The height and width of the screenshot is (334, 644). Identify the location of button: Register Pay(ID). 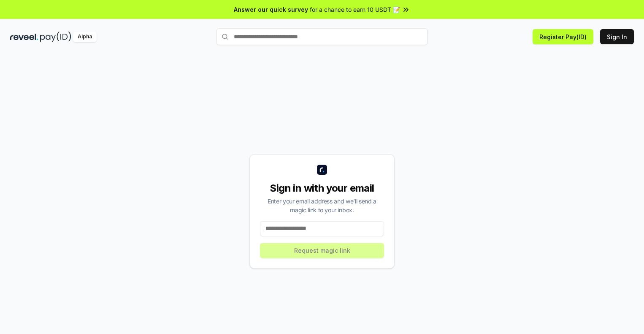
(563, 36).